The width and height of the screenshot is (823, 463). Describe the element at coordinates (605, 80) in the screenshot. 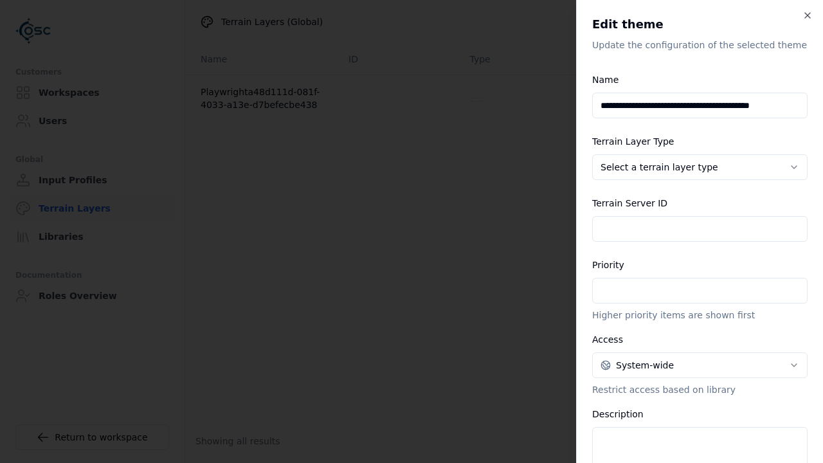

I see `label: Name` at that location.